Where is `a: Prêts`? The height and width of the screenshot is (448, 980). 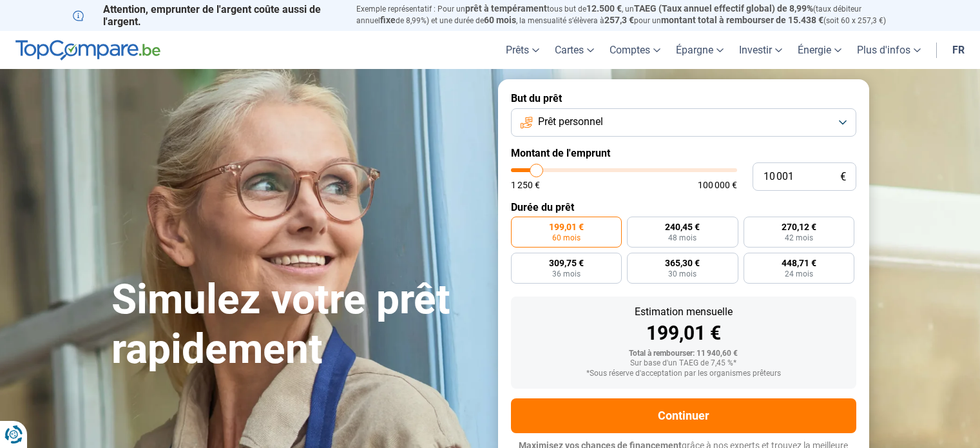
a: Prêts is located at coordinates (523, 50).